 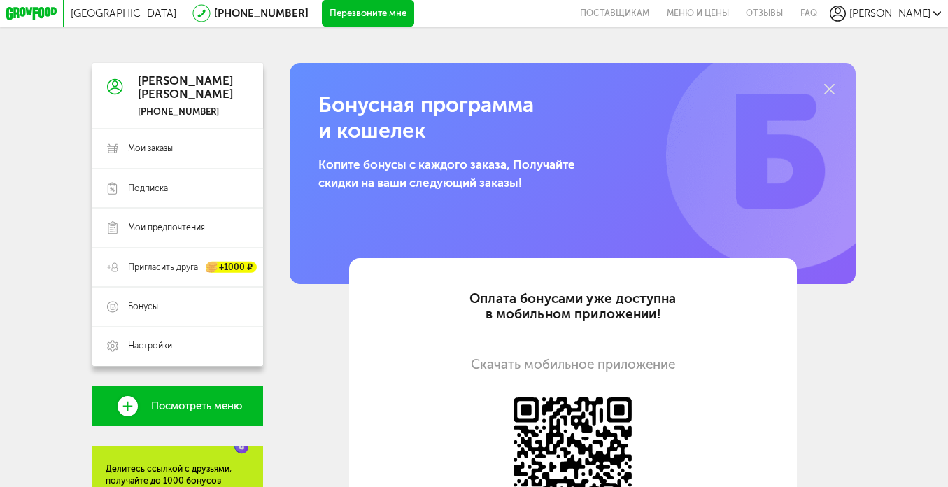 What do you see at coordinates (143, 307) in the screenshot?
I see `span: Бонусы` at bounding box center [143, 307].